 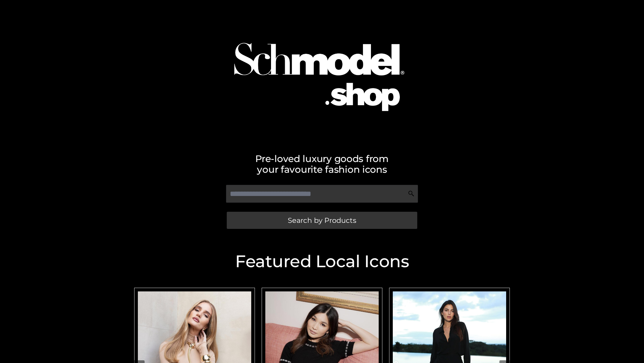 I want to click on span: Search by Products, so click(x=322, y=220).